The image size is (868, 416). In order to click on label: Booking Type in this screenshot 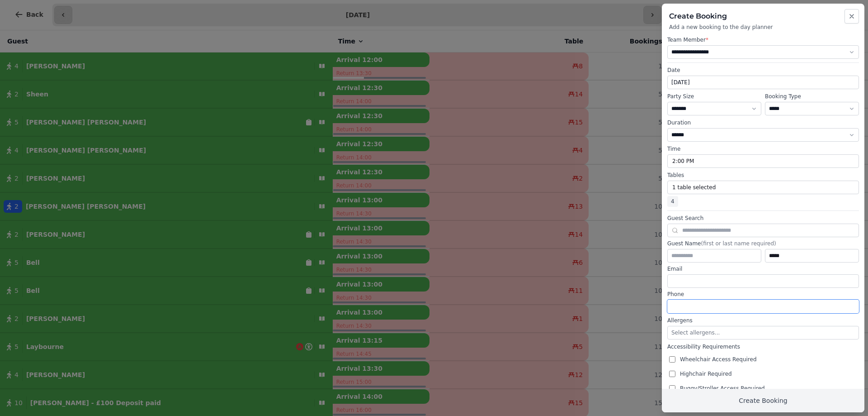, I will do `click(812, 96)`.